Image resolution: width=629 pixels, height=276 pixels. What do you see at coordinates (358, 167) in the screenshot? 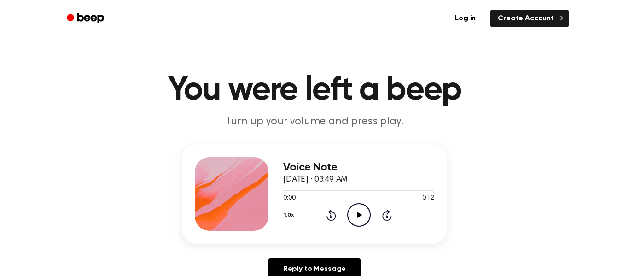
I see `h3: Voice Note` at bounding box center [358, 167].